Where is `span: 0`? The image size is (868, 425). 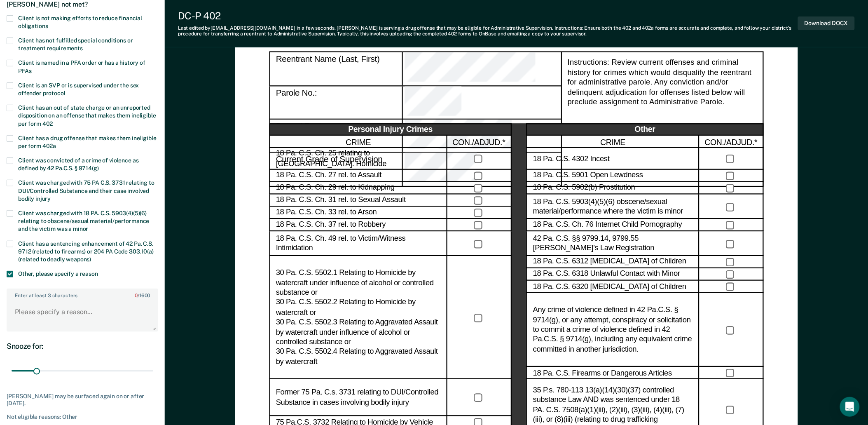 span: 0 is located at coordinates (136, 295).